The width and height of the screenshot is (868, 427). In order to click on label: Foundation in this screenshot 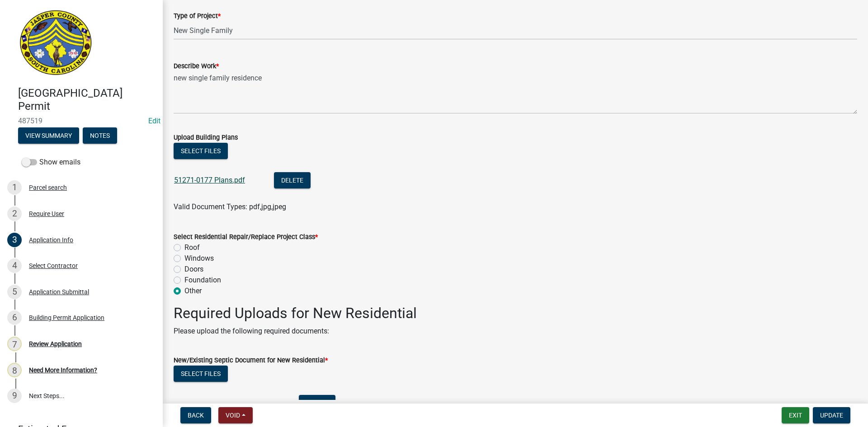, I will do `click(203, 280)`.